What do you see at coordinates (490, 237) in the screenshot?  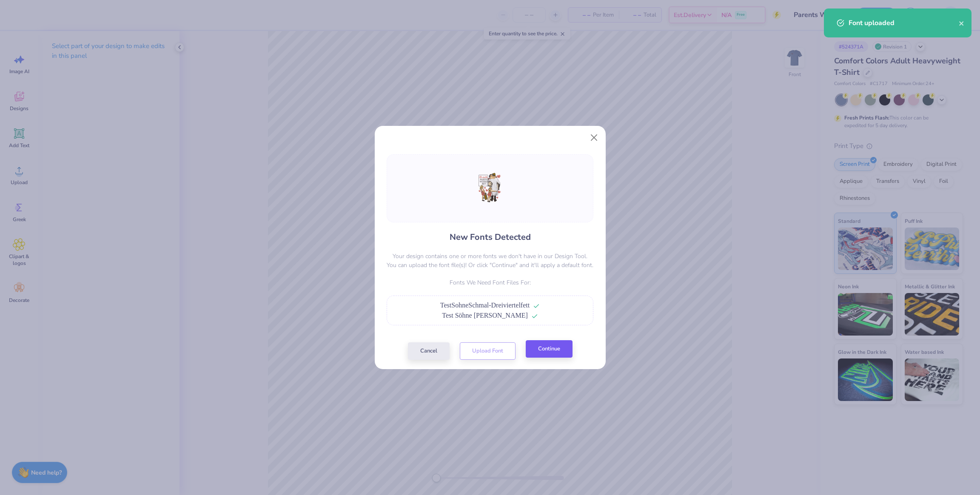 I see `h4: New Fonts Detected` at bounding box center [490, 237].